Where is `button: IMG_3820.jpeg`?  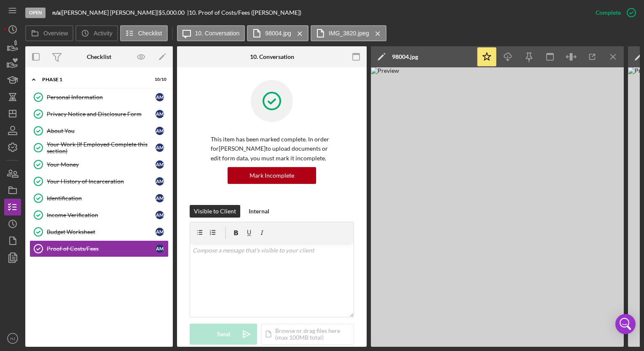 button: IMG_3820.jpeg is located at coordinates (348, 33).